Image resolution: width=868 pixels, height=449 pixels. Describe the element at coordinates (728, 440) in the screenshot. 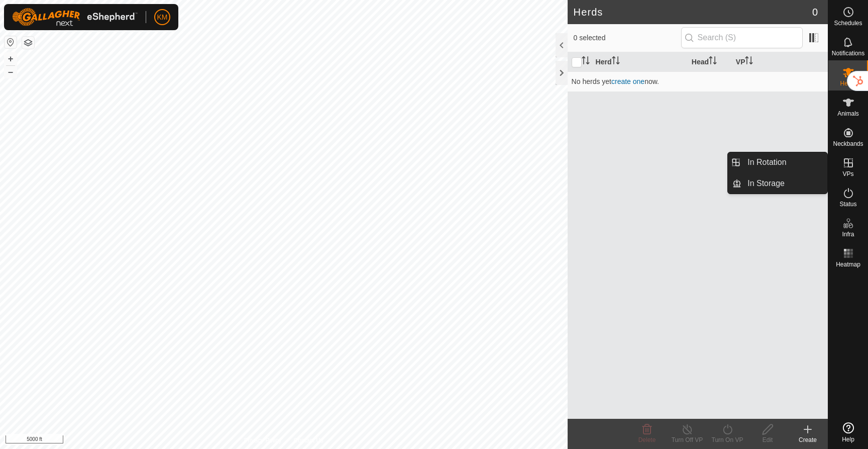

I see `div: Turn On VP` at that location.